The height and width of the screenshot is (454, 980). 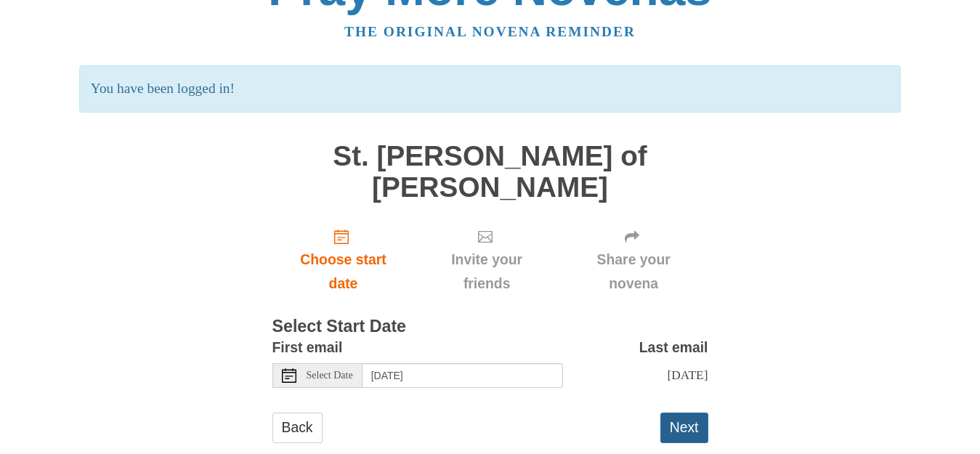 What do you see at coordinates (344, 272) in the screenshot?
I see `span: Choose start date` at bounding box center [344, 272].